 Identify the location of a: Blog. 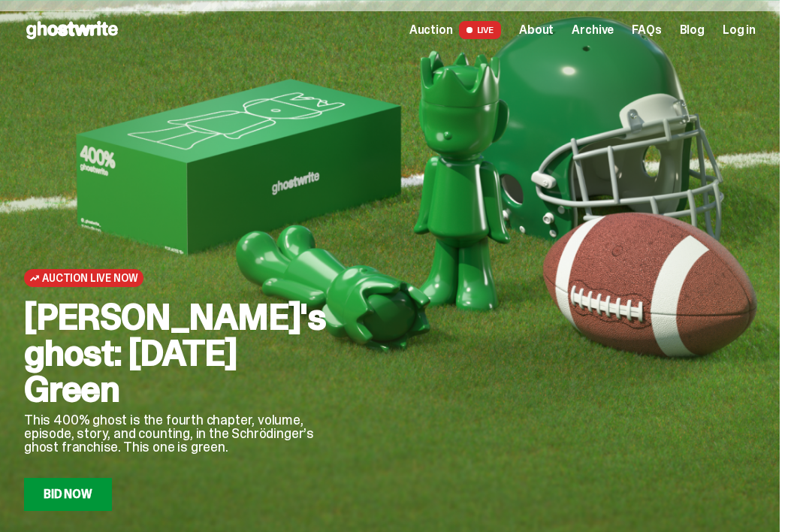
(692, 30).